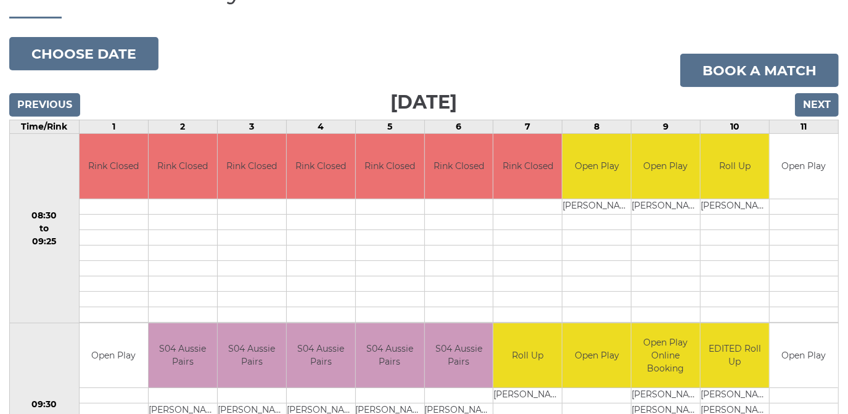 This screenshot has height=414, width=848. What do you see at coordinates (84, 54) in the screenshot?
I see `button: Choose date` at bounding box center [84, 54].